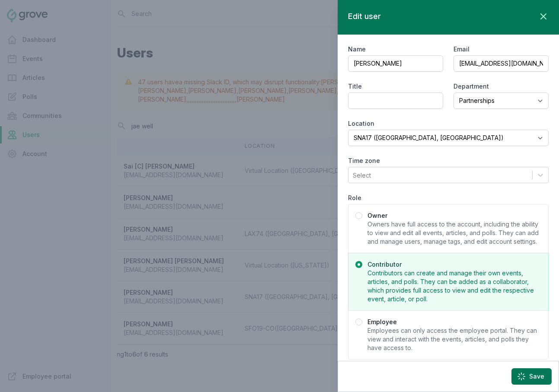  What do you see at coordinates (454, 264) in the screenshot?
I see `span: Contributor` at bounding box center [454, 264].